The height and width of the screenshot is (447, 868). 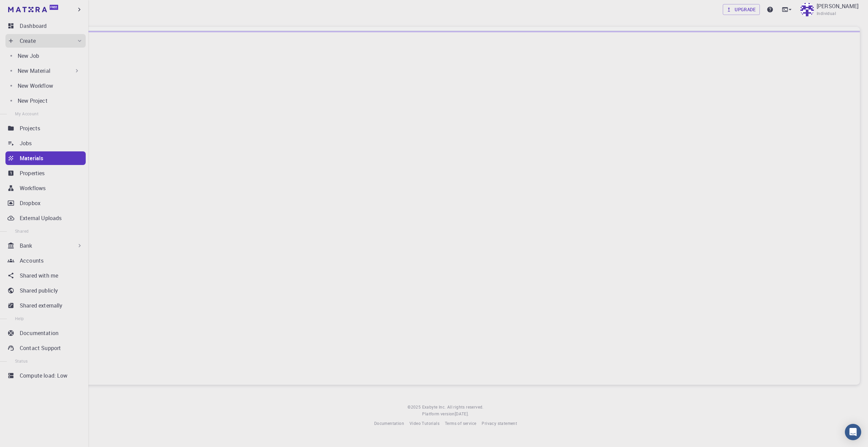 What do you see at coordinates (28, 8) in the screenshot?
I see `span: Support` at bounding box center [28, 8].